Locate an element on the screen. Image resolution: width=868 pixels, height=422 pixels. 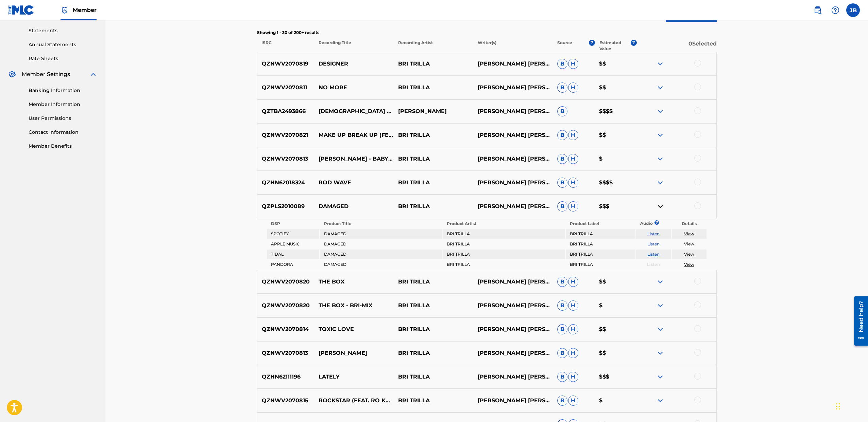
div: Need help? is located at coordinates (12, 23).